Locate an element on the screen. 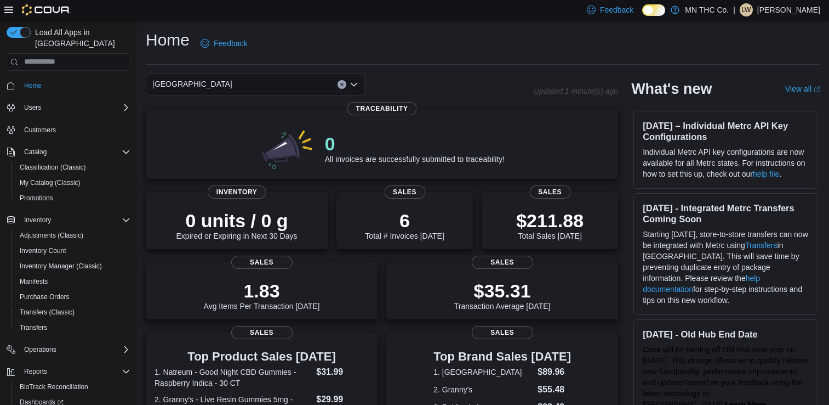 The image size is (829, 405). p: Individual Metrc API key configurations are now available for all Metrc states. For instructions ... is located at coordinates (726, 163).